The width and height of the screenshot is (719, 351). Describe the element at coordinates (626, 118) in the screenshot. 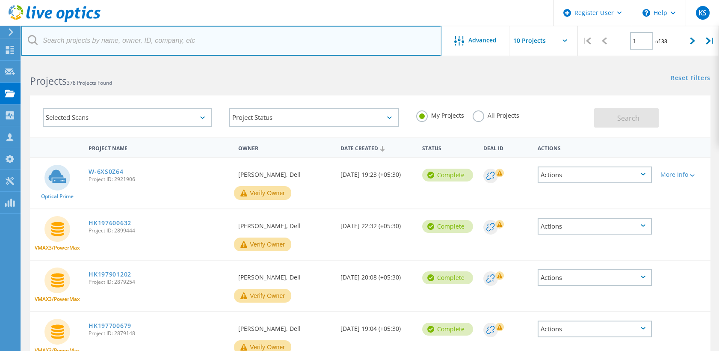

I see `button: Search` at that location.